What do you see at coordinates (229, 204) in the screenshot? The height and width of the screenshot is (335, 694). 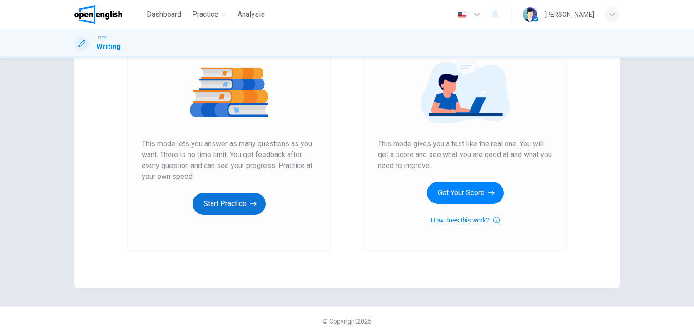 I see `button: Start Practice` at bounding box center [229, 204].